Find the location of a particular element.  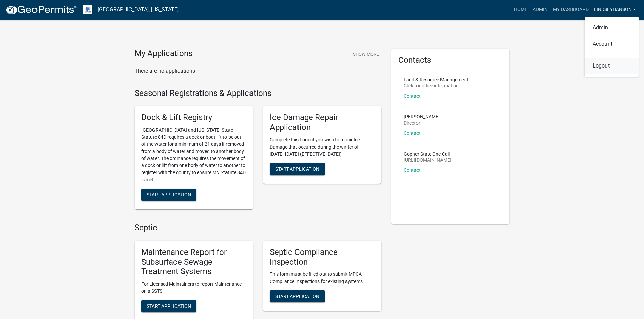

a: My Dashboard is located at coordinates (571, 10).